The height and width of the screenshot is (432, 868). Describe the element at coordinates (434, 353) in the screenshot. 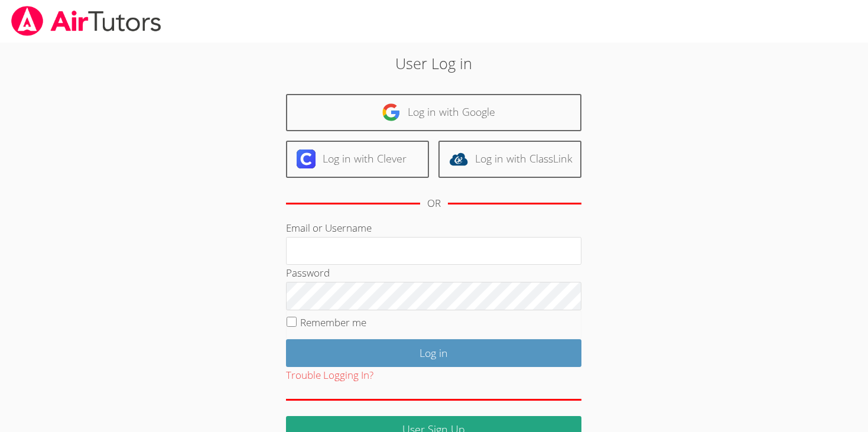

I see `input: Log in` at that location.